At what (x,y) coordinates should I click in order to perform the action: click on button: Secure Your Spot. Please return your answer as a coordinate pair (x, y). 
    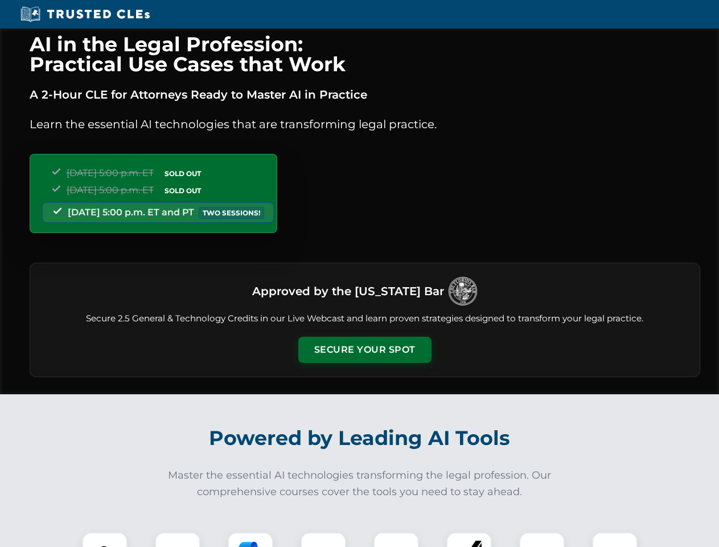
    Looking at the image, I should click on (365, 350).